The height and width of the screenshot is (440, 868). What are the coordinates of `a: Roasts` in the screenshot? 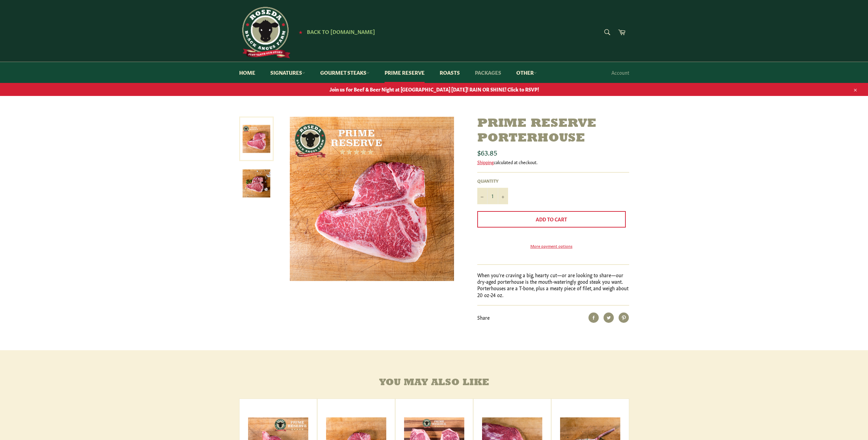 It's located at (450, 72).